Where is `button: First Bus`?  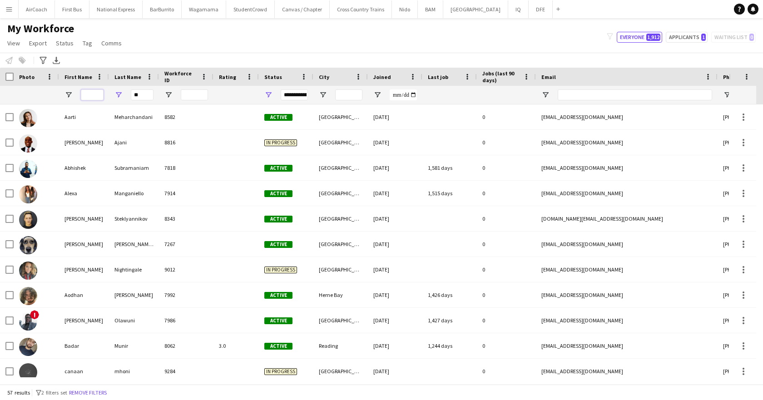
button: First Bus is located at coordinates (72, 9).